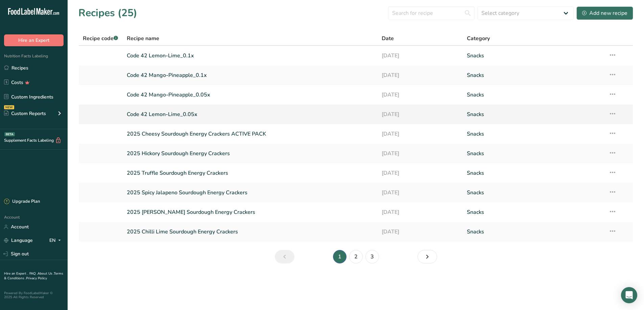 The image size is (644, 310). What do you see at coordinates (629, 296) in the screenshot?
I see `div: Open Intercom Messenger` at bounding box center [629, 296].